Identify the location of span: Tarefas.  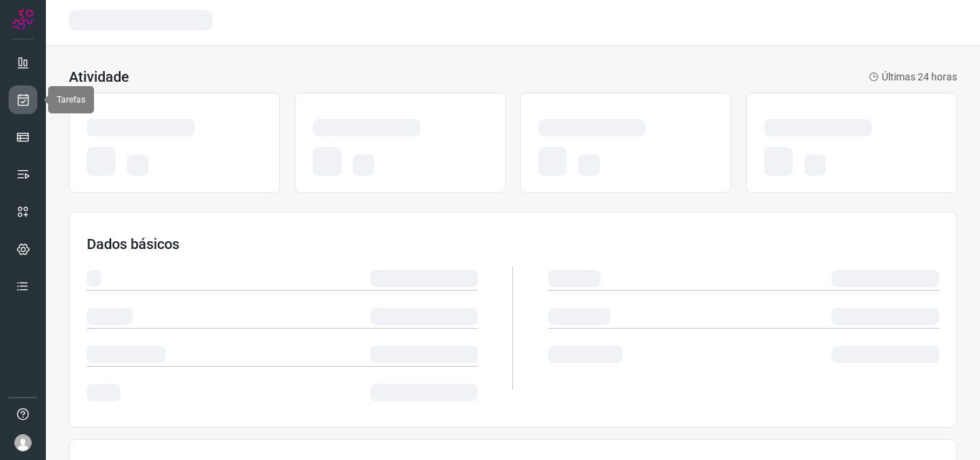
(71, 100).